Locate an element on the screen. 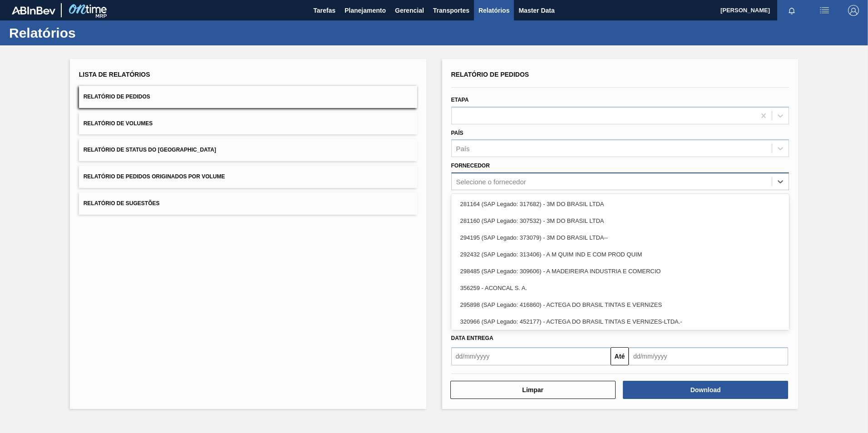 This screenshot has height=433, width=868. h1: Relatórios is located at coordinates (89, 33).